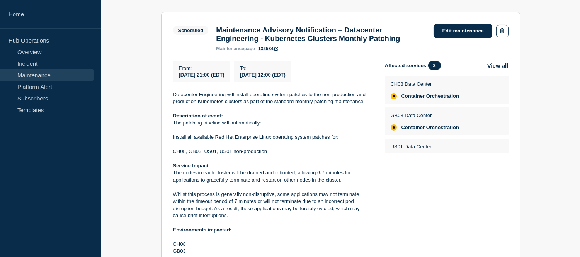 The height and width of the screenshot is (257, 580). Describe the element at coordinates (463, 31) in the screenshot. I see `a: Edit maintenance` at that location.